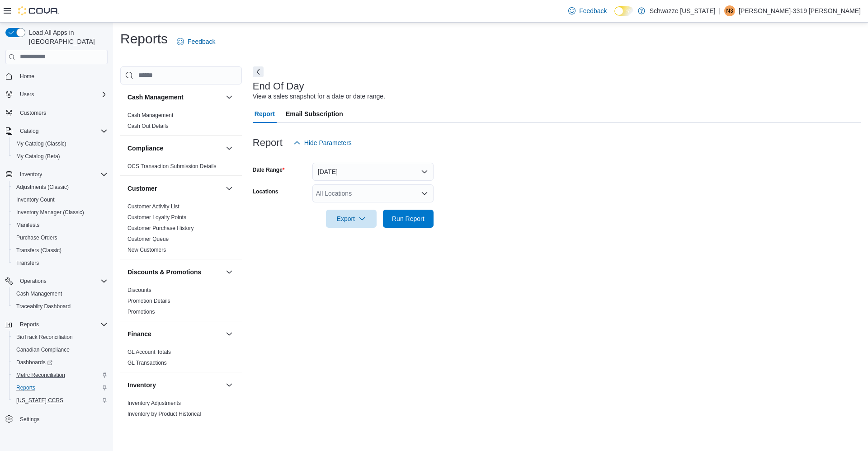  What do you see at coordinates (60, 362) in the screenshot?
I see `a: Dashboards` at bounding box center [60, 362].